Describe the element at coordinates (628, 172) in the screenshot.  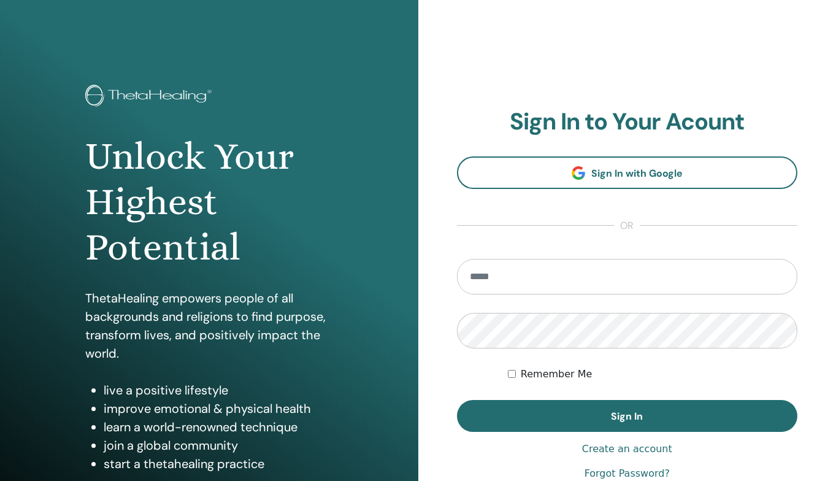
I see `a: Sign In with Google` at that location.